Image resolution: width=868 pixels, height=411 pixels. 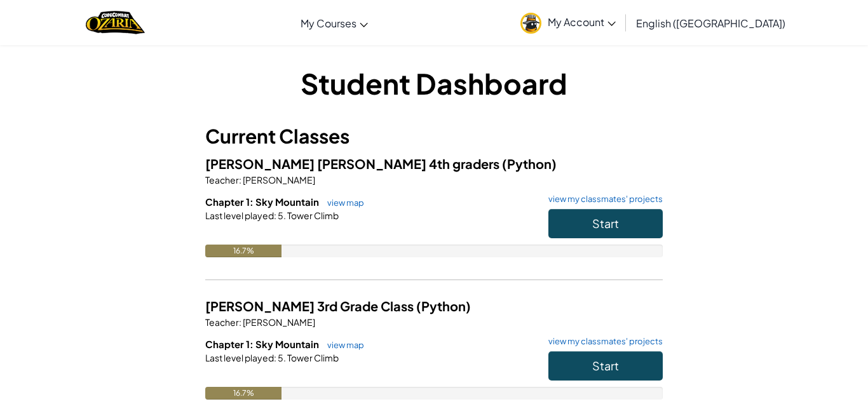 I want to click on a: Ozaria by CodeCombat logo, so click(x=115, y=22).